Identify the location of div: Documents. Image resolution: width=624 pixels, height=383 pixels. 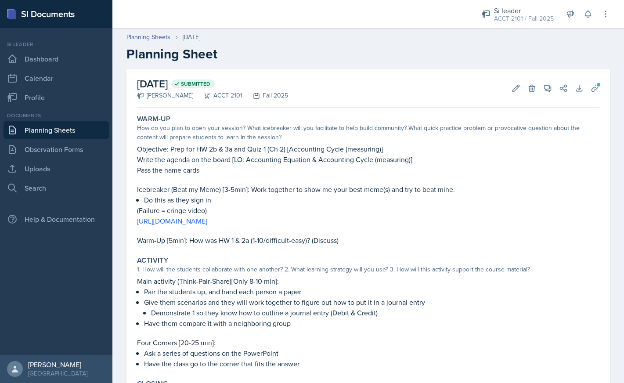
(56, 115).